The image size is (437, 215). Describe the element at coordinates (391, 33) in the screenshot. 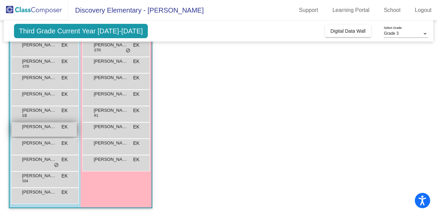

I see `span: Grade 3` at that location.